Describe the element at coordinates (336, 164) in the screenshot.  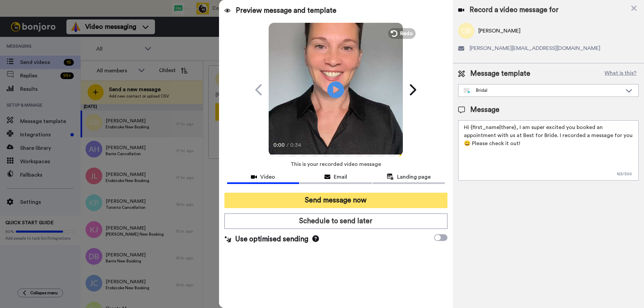
I see `span: This is your recorded video message` at that location.